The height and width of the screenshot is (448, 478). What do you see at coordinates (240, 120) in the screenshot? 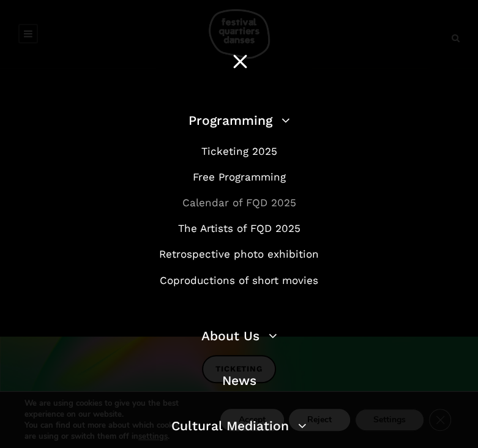
I see `a: Programming` at bounding box center [240, 120].